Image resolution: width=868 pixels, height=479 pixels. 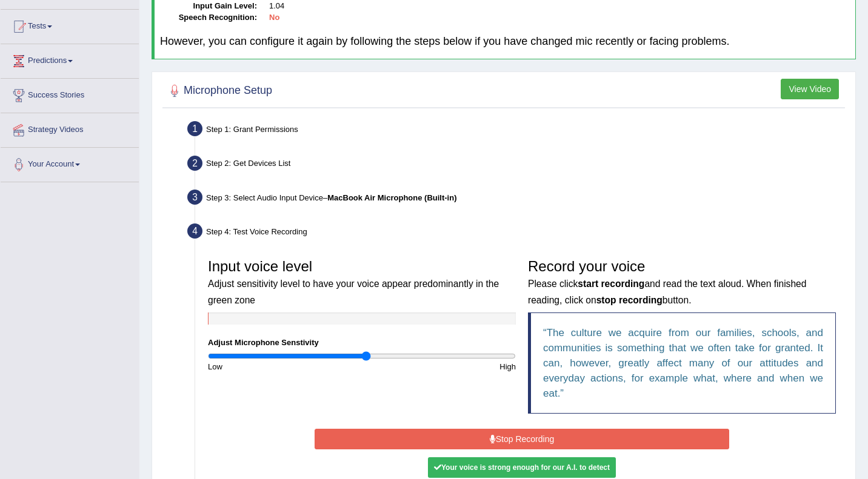 What do you see at coordinates (70, 163) in the screenshot?
I see `a: Your Account` at bounding box center [70, 163].